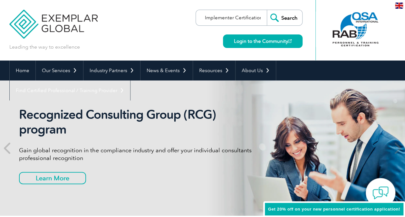 The width and height of the screenshot is (405, 217). What do you see at coordinates (112, 71) in the screenshot?
I see `a: Industry Partners` at bounding box center [112, 71].